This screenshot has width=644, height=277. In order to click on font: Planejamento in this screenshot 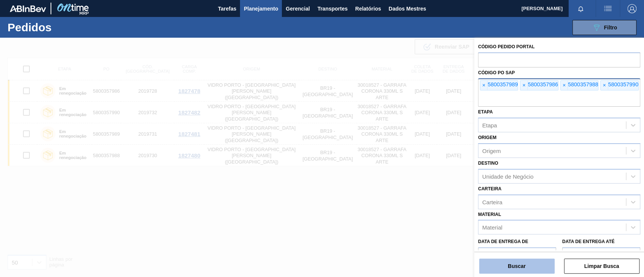, I will do `click(261, 8)`.